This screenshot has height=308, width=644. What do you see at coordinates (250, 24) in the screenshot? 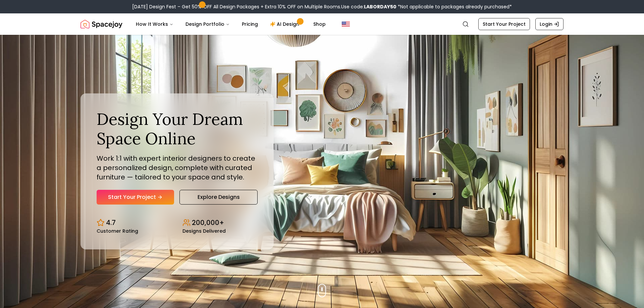
I see `a: Pricing` at bounding box center [250, 24].